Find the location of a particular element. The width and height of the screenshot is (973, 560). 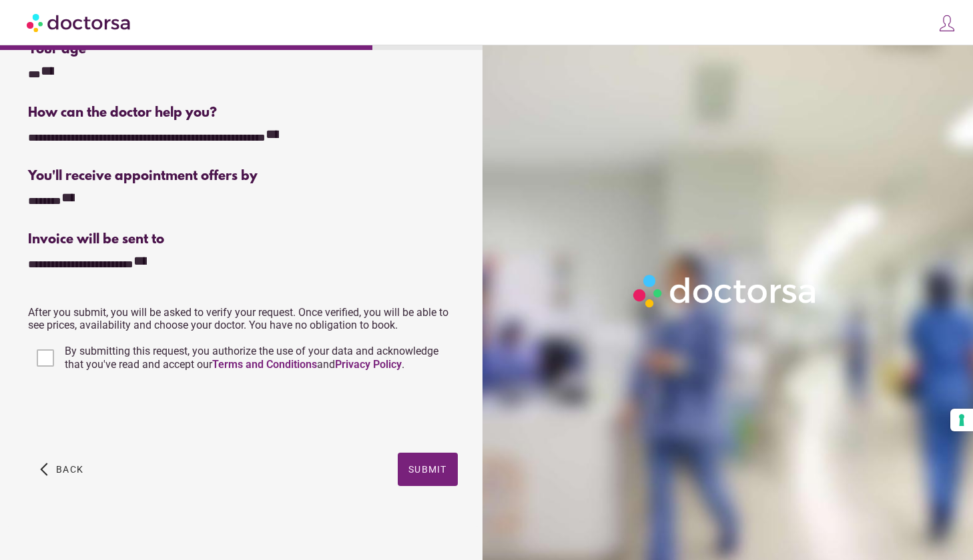

div: Invoice will be sent to is located at coordinates (242, 240).